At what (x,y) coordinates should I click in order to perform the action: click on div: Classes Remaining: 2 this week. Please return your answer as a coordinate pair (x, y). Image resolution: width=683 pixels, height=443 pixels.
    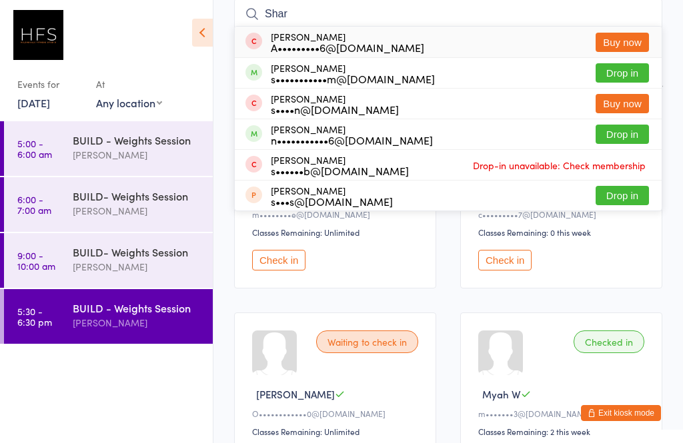
    Looking at the image, I should click on (563, 431).